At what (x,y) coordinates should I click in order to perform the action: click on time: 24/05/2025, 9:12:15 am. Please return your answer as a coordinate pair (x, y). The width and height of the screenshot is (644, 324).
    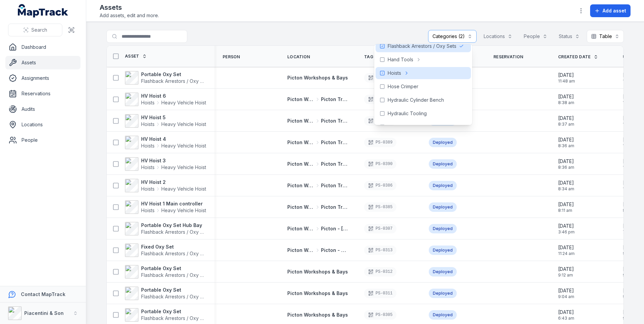
    Looking at the image, I should click on (565, 272).